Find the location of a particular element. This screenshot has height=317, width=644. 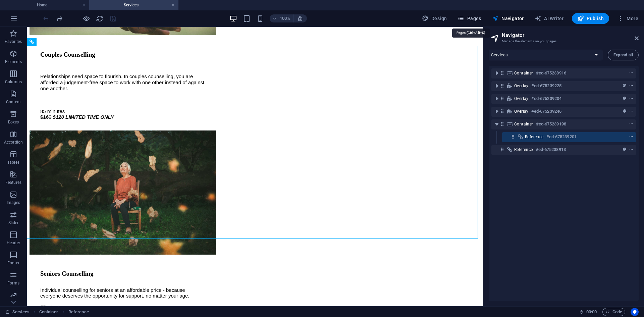

button: Expand all is located at coordinates (623, 55).